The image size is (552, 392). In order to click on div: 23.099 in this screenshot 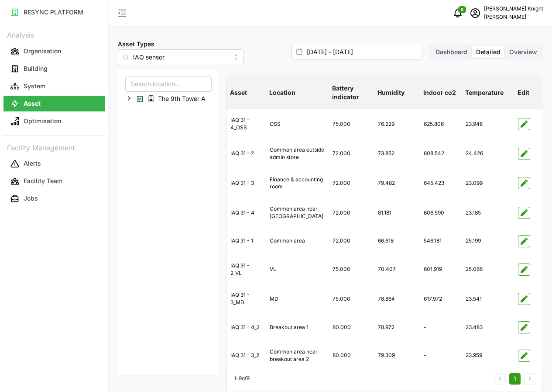, I will do `click(488, 183)`.